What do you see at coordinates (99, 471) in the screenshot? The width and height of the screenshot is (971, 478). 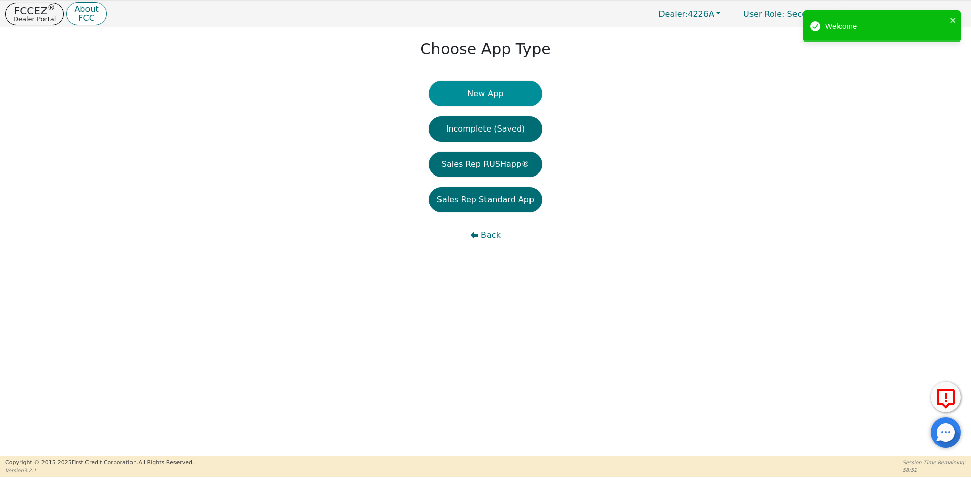 I see `p: Version 3.2.1` at bounding box center [99, 471].